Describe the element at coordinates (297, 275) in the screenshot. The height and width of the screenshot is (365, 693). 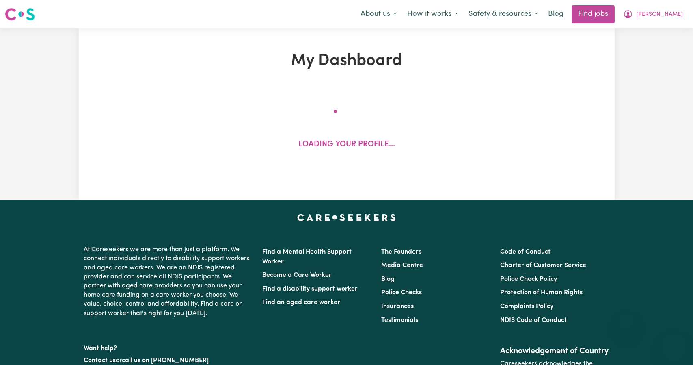
I see `a: Become a Care Worker` at that location.